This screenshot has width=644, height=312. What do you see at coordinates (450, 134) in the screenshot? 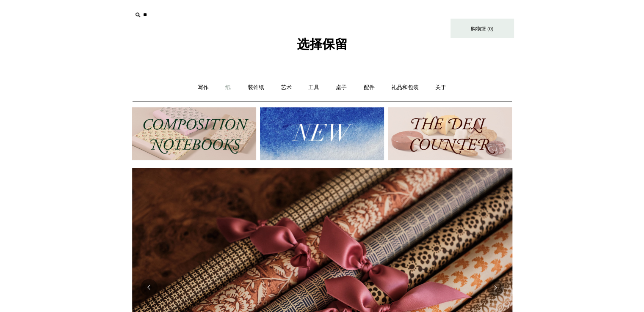
I see `img: 熟食柜台` at bounding box center [450, 134].